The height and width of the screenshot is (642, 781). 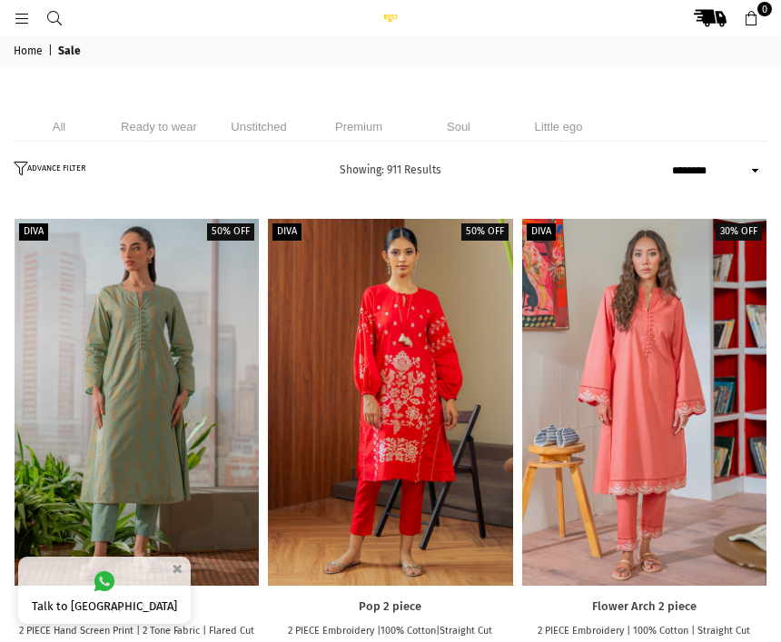 What do you see at coordinates (29, 52) in the screenshot?
I see `a: Home` at bounding box center [29, 52].